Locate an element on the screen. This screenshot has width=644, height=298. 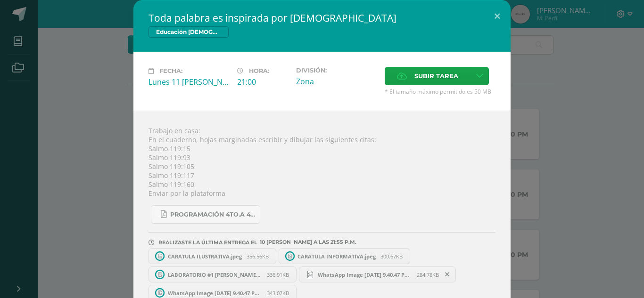
span: 343.07KB is located at coordinates (278, 293).